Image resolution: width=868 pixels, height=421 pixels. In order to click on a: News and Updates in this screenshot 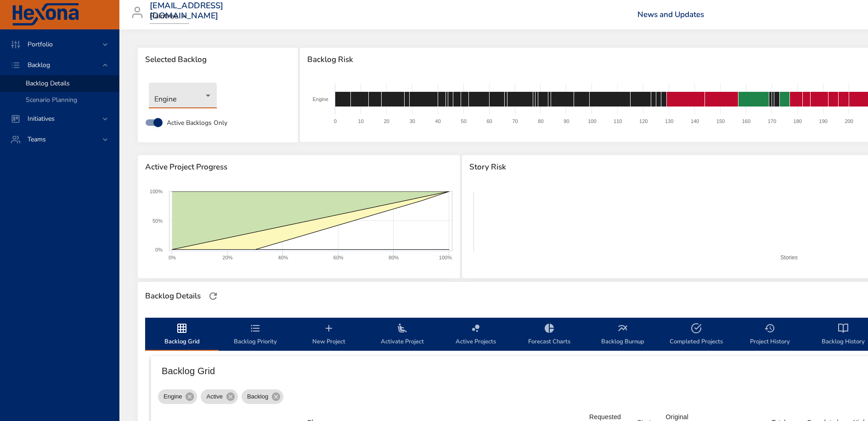, I will do `click(671, 14)`.